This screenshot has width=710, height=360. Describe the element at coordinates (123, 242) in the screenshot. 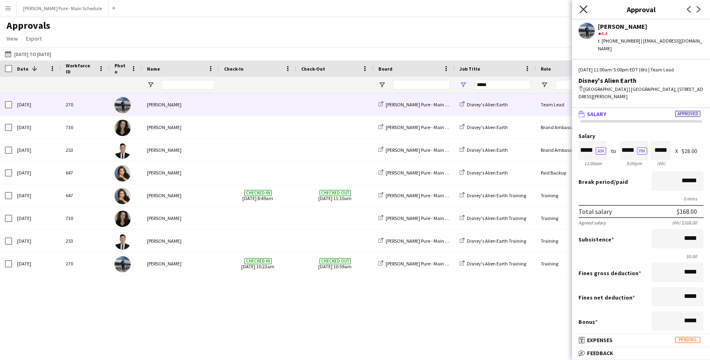

I see `img: Angel III Reyes` at that location.